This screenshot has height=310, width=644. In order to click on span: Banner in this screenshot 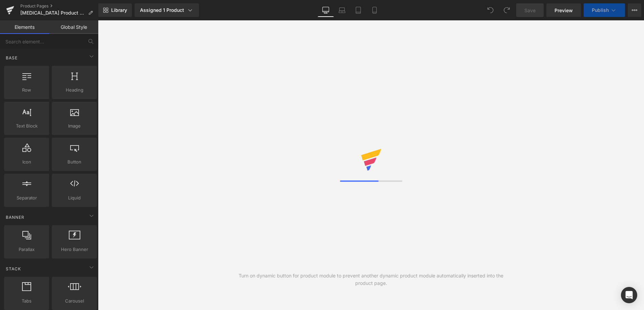, I will do `click(15, 218)`.